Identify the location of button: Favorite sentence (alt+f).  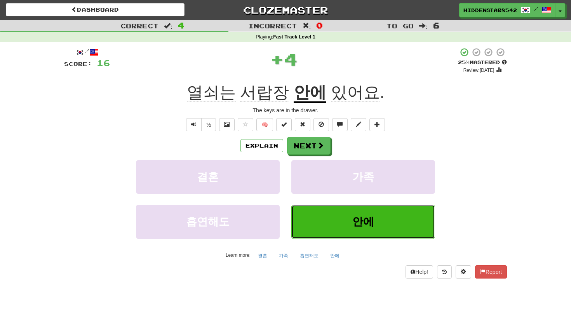
(245, 125).